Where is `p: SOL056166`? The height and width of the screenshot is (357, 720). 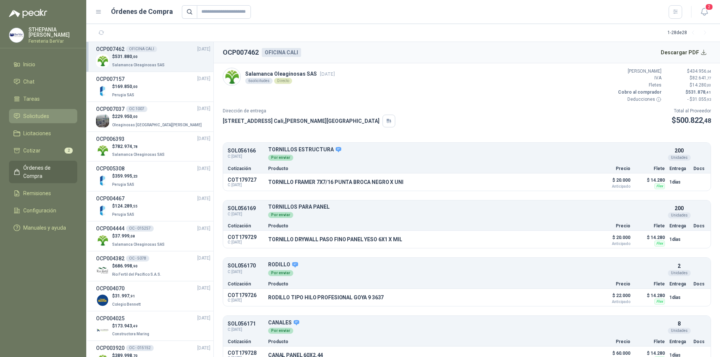
p: SOL056166 is located at coordinates (245, 151).